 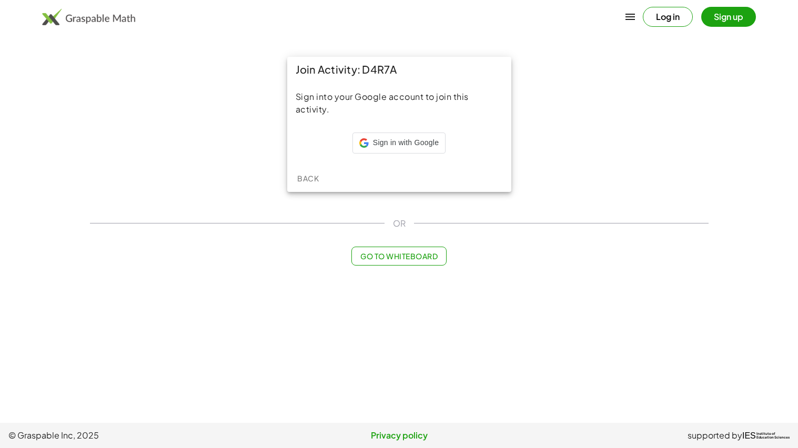 What do you see at coordinates (399, 224) in the screenshot?
I see `span: OR` at bounding box center [399, 224].